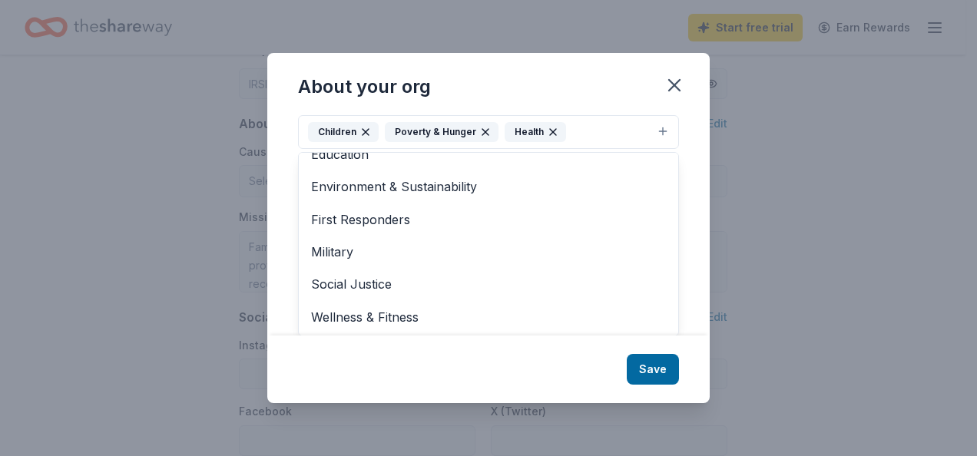 This screenshot has width=977, height=456. Describe the element at coordinates (535, 132) in the screenshot. I see `div: Health` at that location.